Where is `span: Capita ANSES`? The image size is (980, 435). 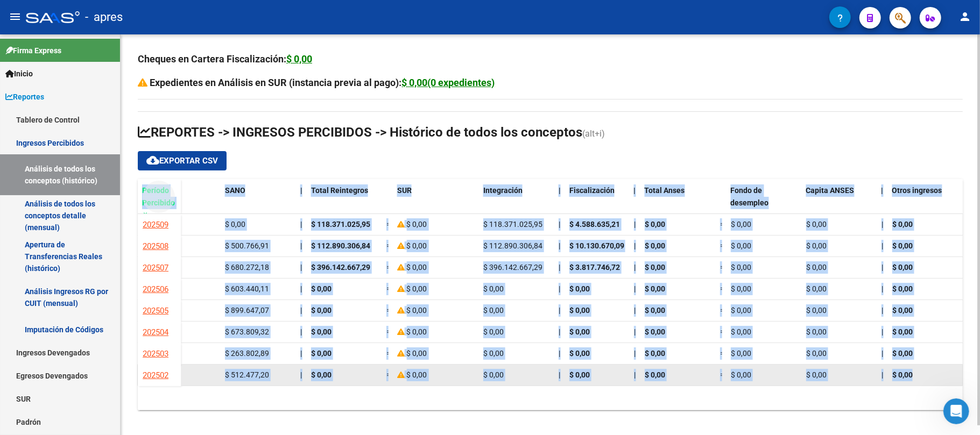
span: Capita ANSES is located at coordinates (831, 190).